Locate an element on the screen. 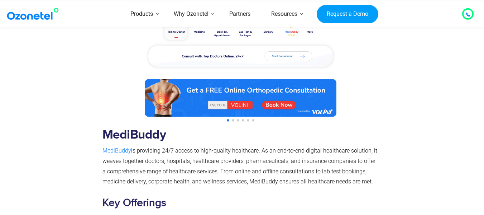 The width and height of the screenshot is (484, 215). b: MediBuddy is located at coordinates (134, 134).